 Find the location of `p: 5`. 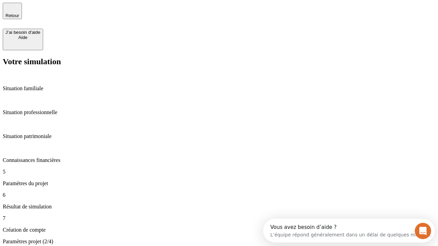

p: 5 is located at coordinates (219, 172).